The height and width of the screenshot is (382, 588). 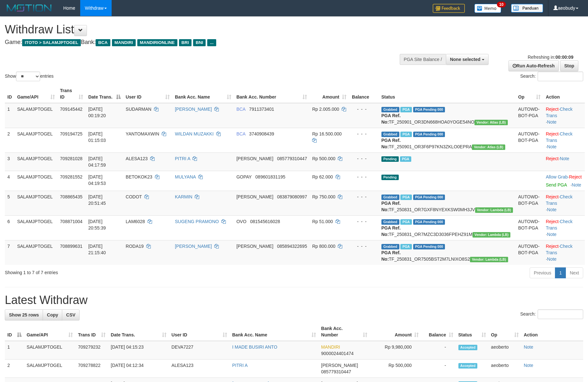 What do you see at coordinates (406, 134) in the screenshot?
I see `span: Marked by aeofendy` at bounding box center [406, 134].